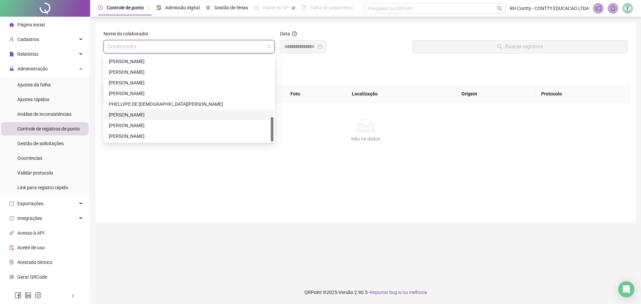 The height and width of the screenshot is (304, 641). What do you see at coordinates (12, 233) in the screenshot?
I see `span: api` at bounding box center [12, 233].